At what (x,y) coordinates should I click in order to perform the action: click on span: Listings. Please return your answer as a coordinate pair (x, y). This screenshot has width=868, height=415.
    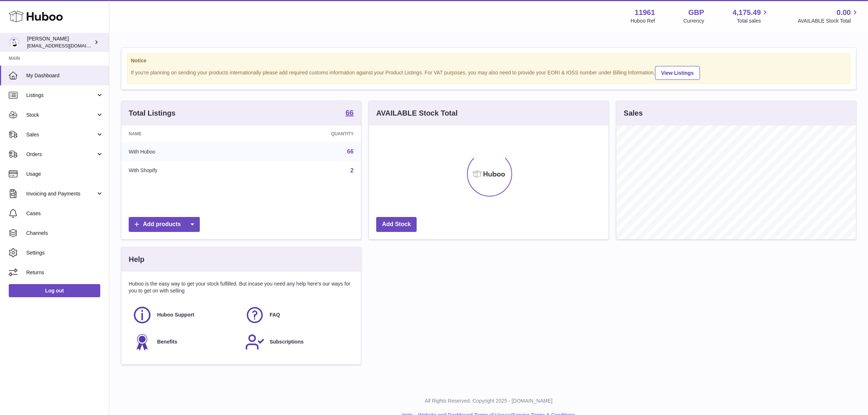
    Looking at the image, I should click on (61, 95).